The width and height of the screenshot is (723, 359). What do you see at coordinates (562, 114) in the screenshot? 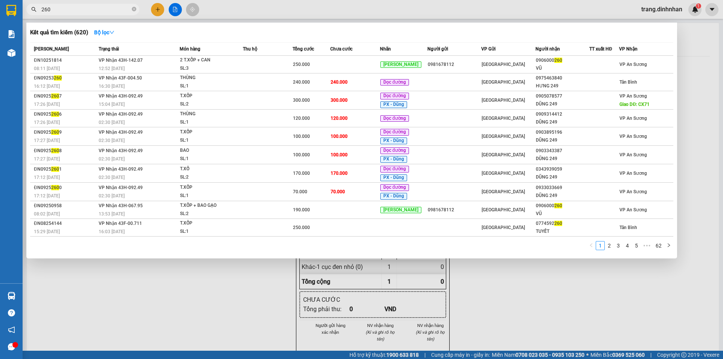
I see `div: 0909314412` at bounding box center [562, 114].